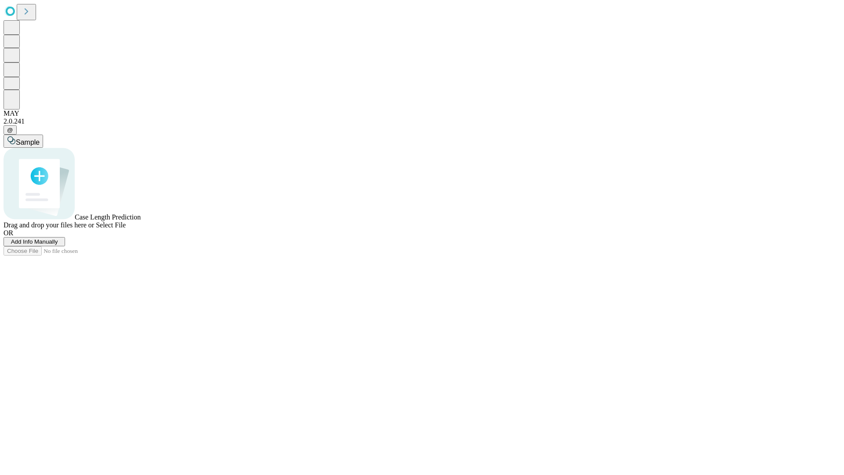 The image size is (844, 475). I want to click on span: Case Length Prediction, so click(108, 217).